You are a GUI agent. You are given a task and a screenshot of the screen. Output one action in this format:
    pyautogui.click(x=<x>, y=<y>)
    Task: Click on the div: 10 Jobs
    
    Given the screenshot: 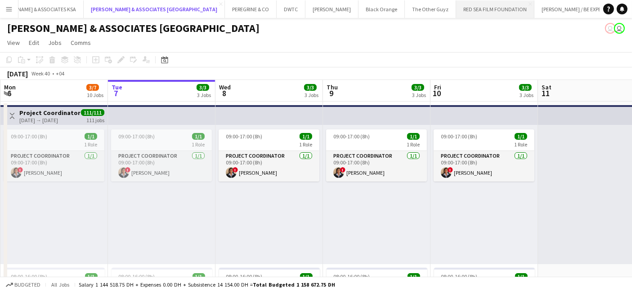 What is the action you would take?
    pyautogui.click(x=95, y=95)
    